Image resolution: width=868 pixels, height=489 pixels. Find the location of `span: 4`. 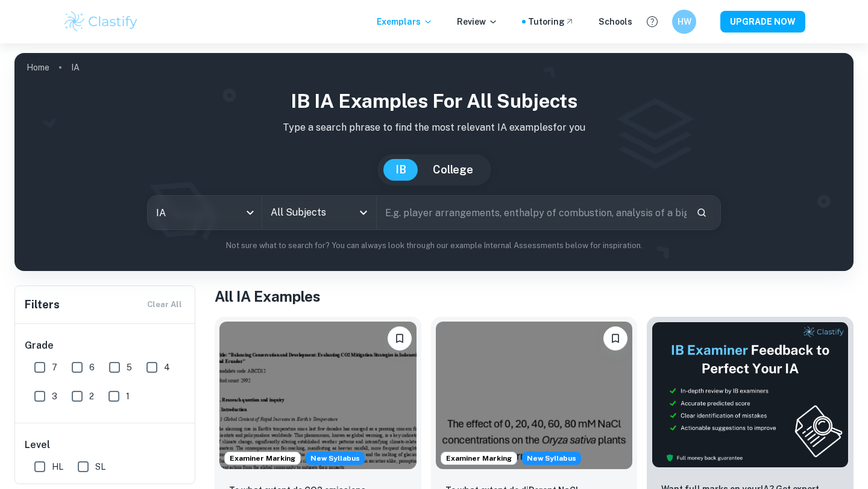

span: 4 is located at coordinates (167, 367).